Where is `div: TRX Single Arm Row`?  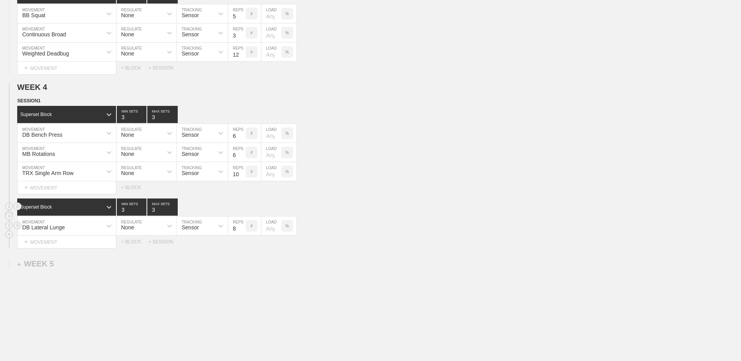
div: TRX Single Arm Row is located at coordinates (48, 173).